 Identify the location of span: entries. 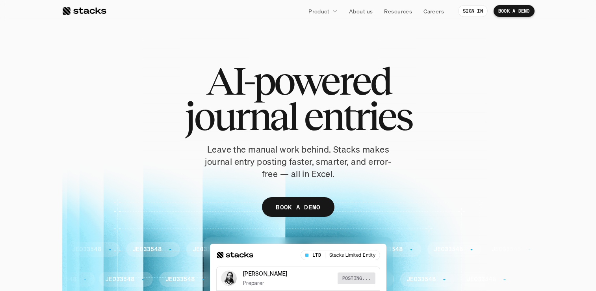
(357, 116).